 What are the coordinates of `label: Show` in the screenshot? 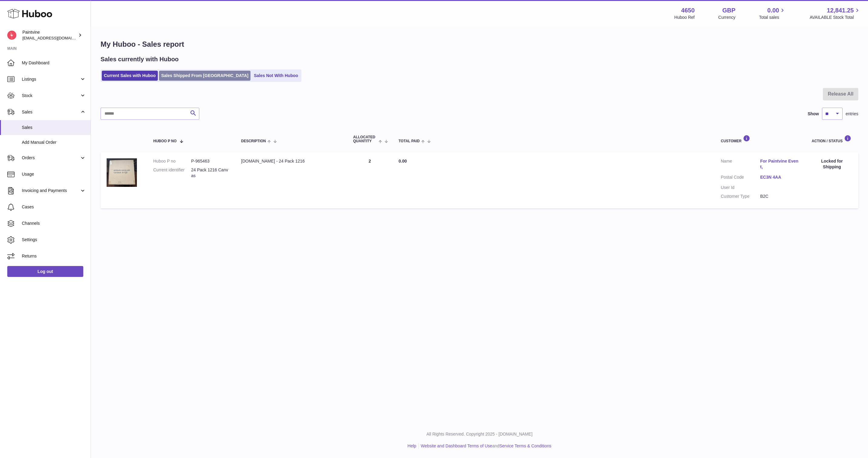 It's located at (813, 114).